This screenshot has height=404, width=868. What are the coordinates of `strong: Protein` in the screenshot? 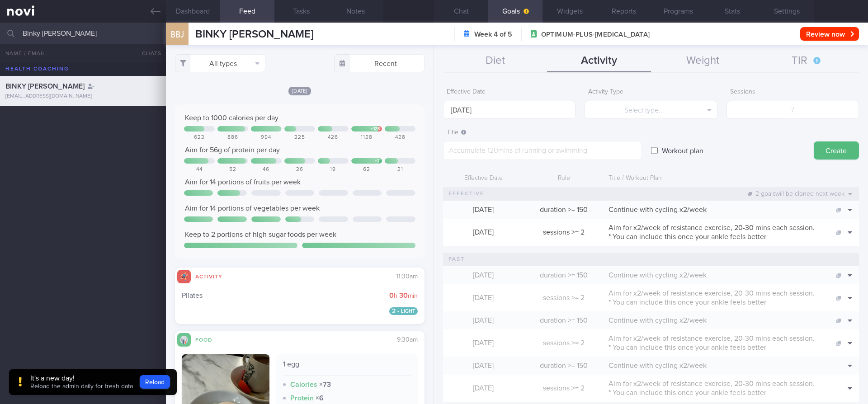 It's located at (302, 398).